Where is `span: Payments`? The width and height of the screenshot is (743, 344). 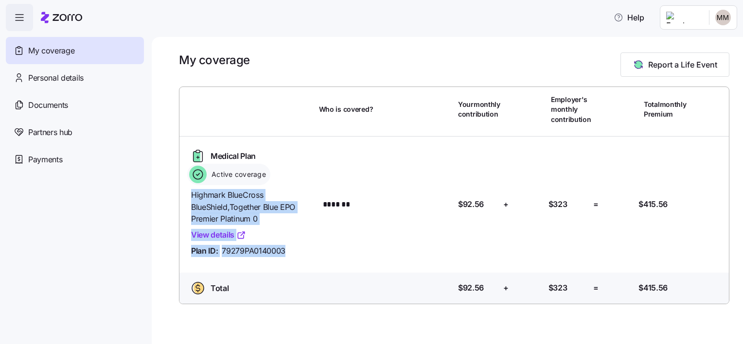 span: Payments is located at coordinates (45, 159).